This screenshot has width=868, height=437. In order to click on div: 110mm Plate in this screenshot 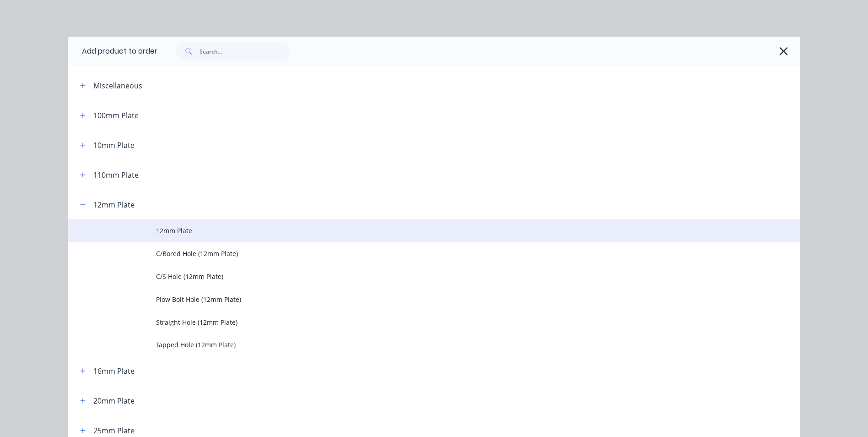, I will do `click(116, 175)`.